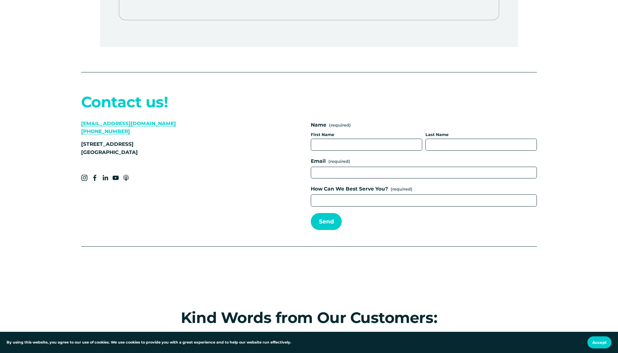 The height and width of the screenshot is (353, 618). Describe the element at coordinates (600, 342) in the screenshot. I see `span: Accept` at that location.